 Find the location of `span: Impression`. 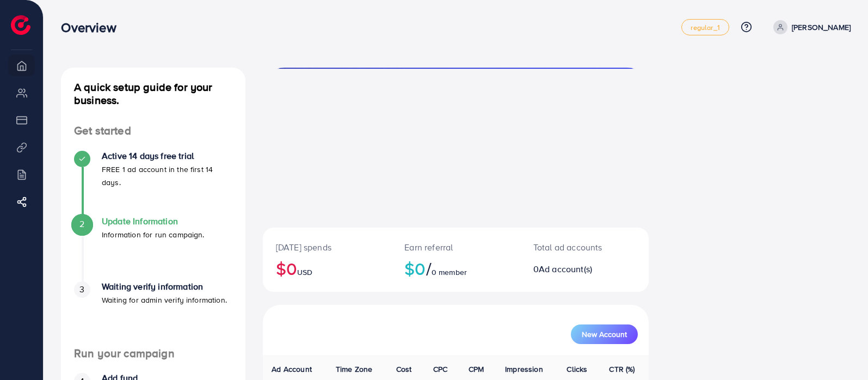

span: Impression is located at coordinates (524, 369).